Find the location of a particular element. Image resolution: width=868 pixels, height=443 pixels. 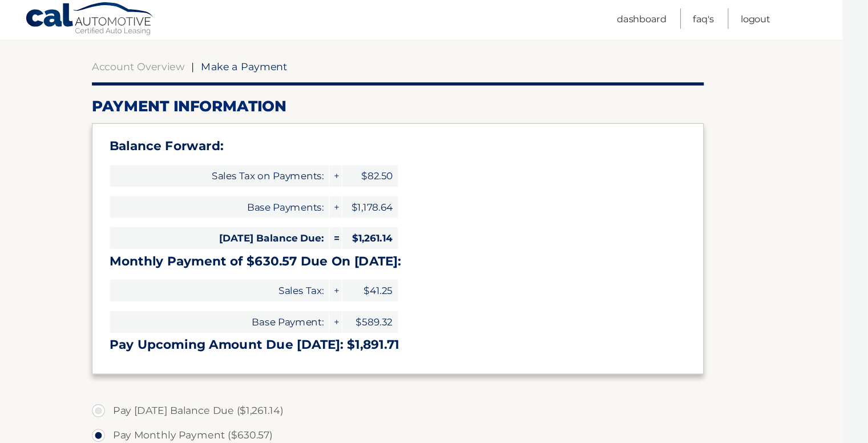

h2: Payment Information is located at coordinates (434, 105).